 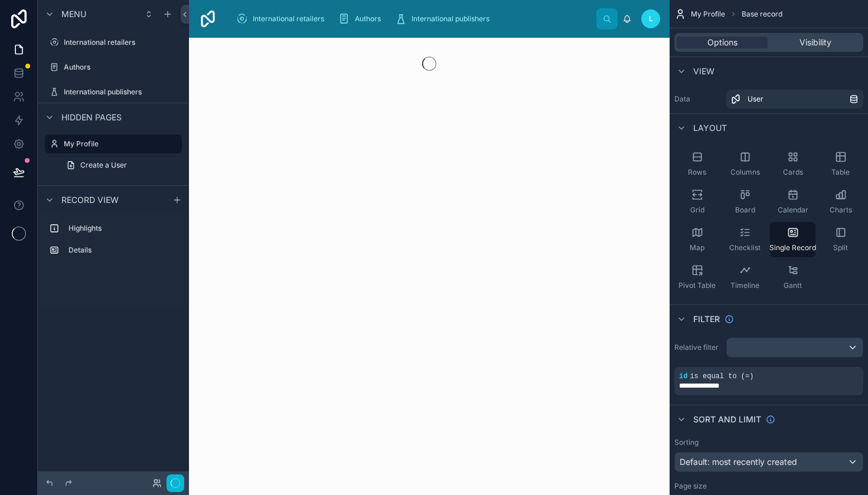 What do you see at coordinates (793, 173) in the screenshot?
I see `span: Cards` at bounding box center [793, 173].